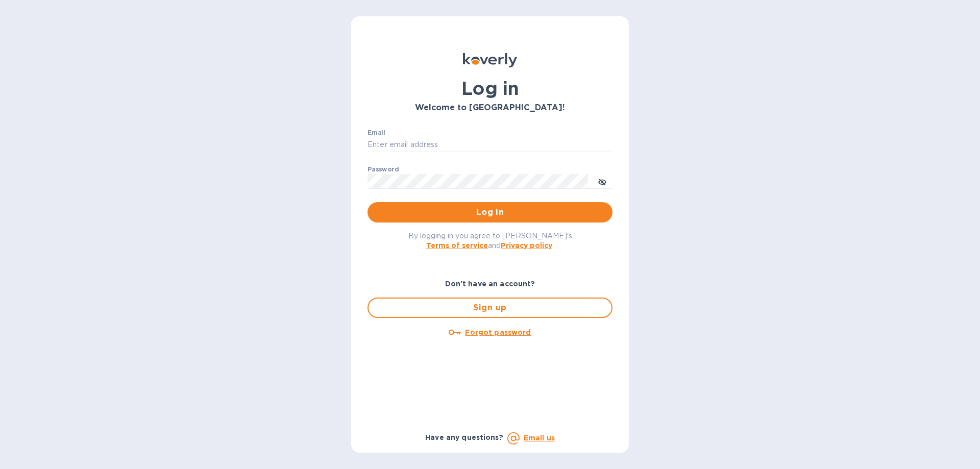 This screenshot has height=469, width=980. What do you see at coordinates (457, 246) in the screenshot?
I see `b: Terms of service` at bounding box center [457, 246].